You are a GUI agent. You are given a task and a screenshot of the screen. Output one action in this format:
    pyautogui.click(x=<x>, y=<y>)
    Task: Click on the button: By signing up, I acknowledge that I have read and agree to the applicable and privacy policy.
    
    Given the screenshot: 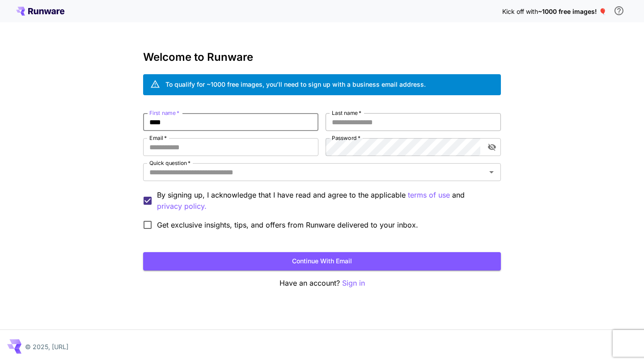 What is the action you would take?
    pyautogui.click(x=429, y=195)
    